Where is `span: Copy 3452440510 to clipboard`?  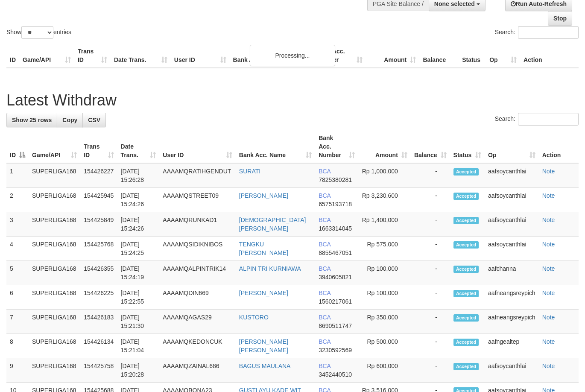
span: Copy 3452440510 to clipboard is located at coordinates (335, 374).